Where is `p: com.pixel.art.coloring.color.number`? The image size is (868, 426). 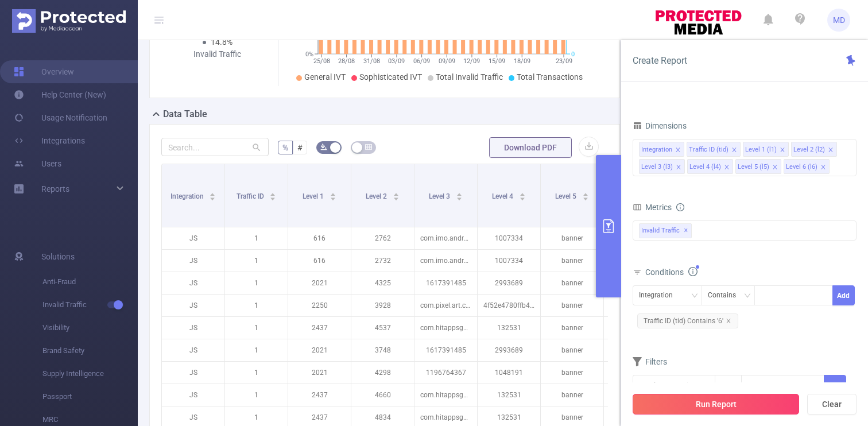
p: com.pixel.art.coloring.color.number is located at coordinates (445, 305).